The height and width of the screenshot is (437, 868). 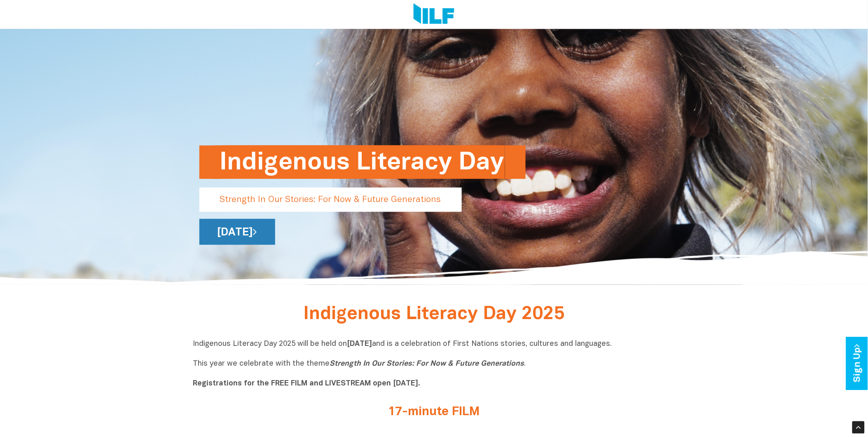 I want to click on p: Indigenous Literacy Day 2025 will be held on and is a celebration of First Nations stories, cultu..., so click(x=434, y=364).